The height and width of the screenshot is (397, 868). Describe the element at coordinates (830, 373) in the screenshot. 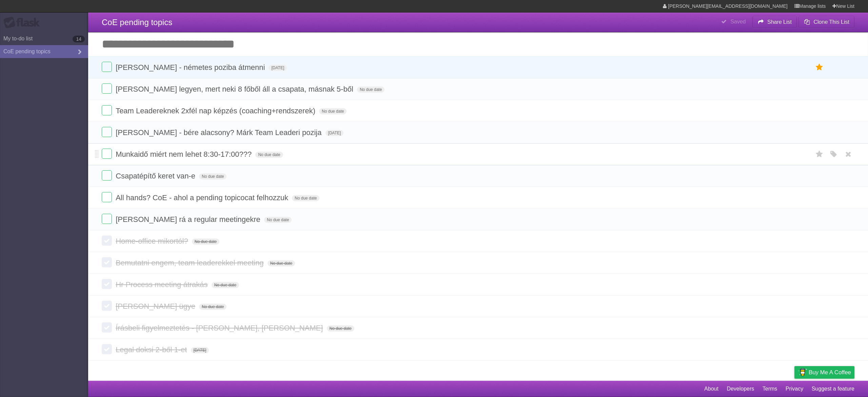

I see `span: Buy me a coffee` at that location.